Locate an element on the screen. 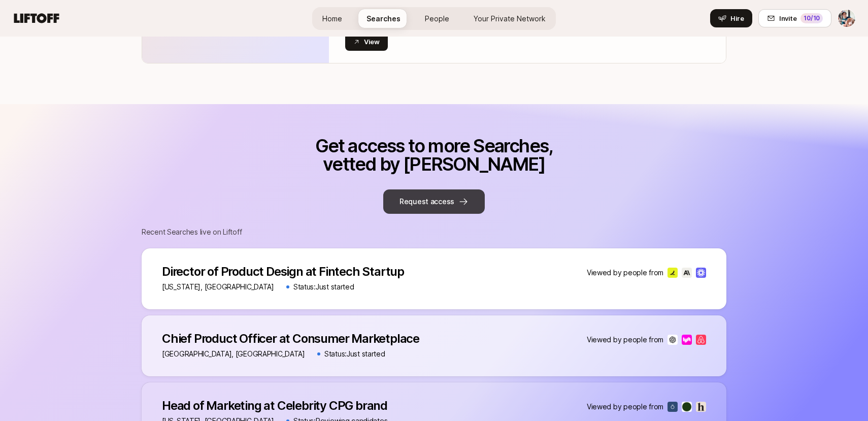  img: hims & hers is located at coordinates (701, 407).